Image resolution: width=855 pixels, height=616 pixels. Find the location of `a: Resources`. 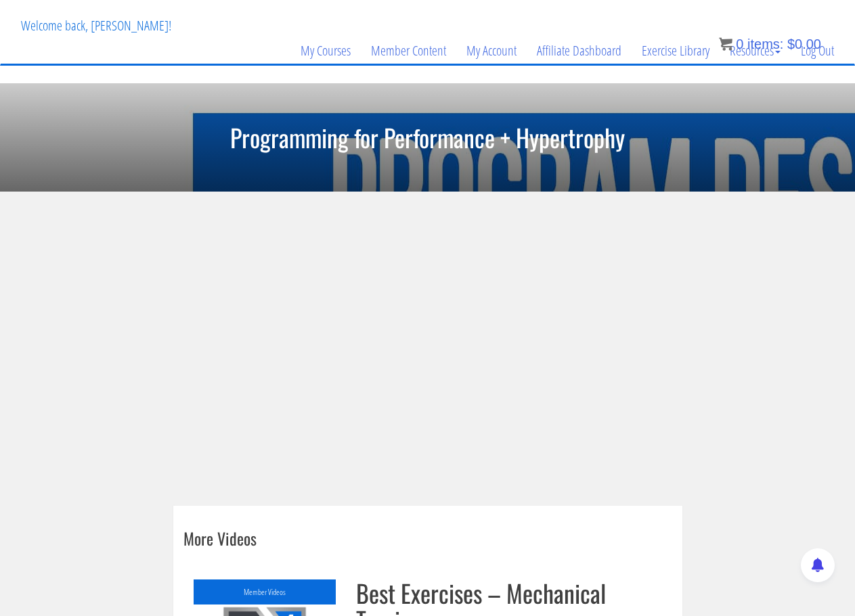

a: Resources is located at coordinates (755, 50).